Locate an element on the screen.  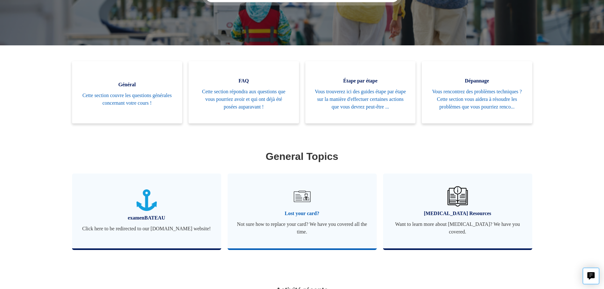
span: Vous rencontrez des problèmes techniques ? Cette section vous aidera à résoudre les problèmes que... is located at coordinates (477, 99).